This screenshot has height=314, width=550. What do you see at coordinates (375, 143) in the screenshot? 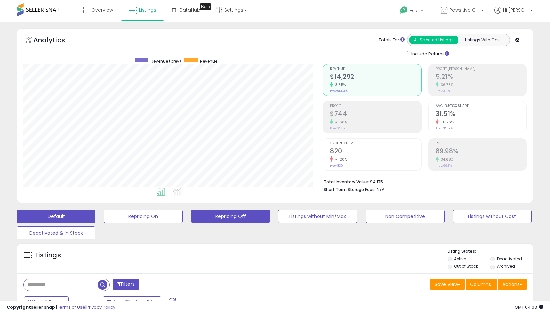
I see `span: Ordered Items` at bounding box center [375, 143].